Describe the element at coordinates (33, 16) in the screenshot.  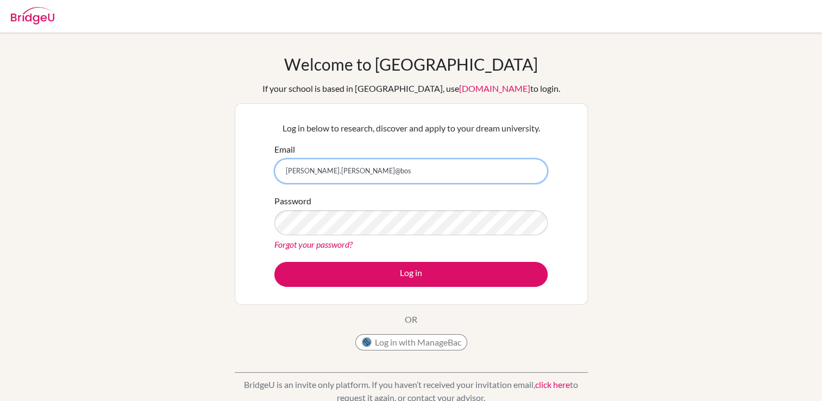
I see `img: Bridge-U` at that location.